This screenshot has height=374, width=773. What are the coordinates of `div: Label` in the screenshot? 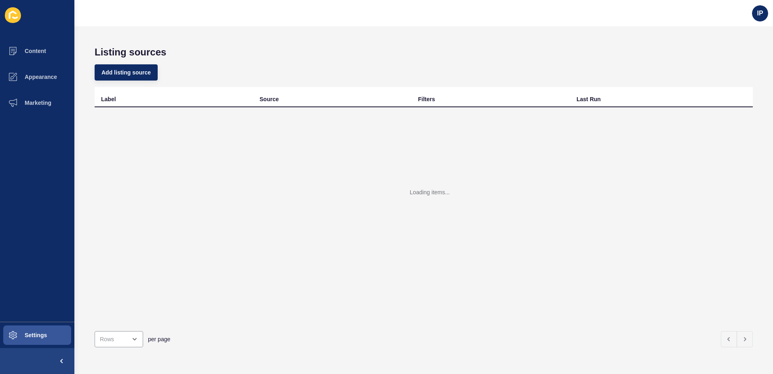 It's located at (108, 99).